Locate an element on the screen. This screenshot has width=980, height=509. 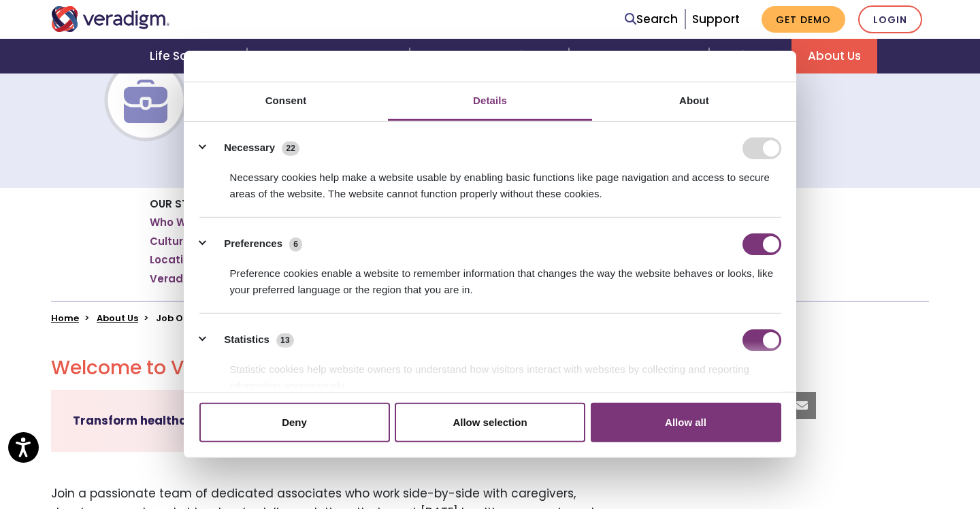
a: Home is located at coordinates (65, 318).